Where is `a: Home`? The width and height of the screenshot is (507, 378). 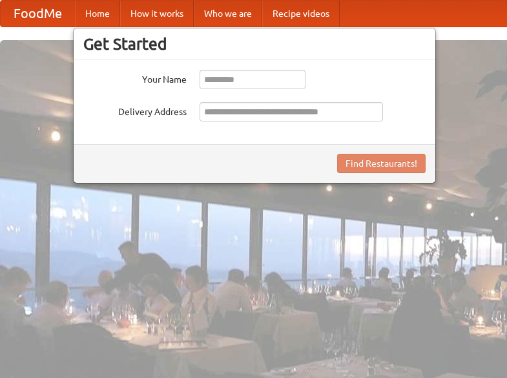
a: Home is located at coordinates (98, 14).